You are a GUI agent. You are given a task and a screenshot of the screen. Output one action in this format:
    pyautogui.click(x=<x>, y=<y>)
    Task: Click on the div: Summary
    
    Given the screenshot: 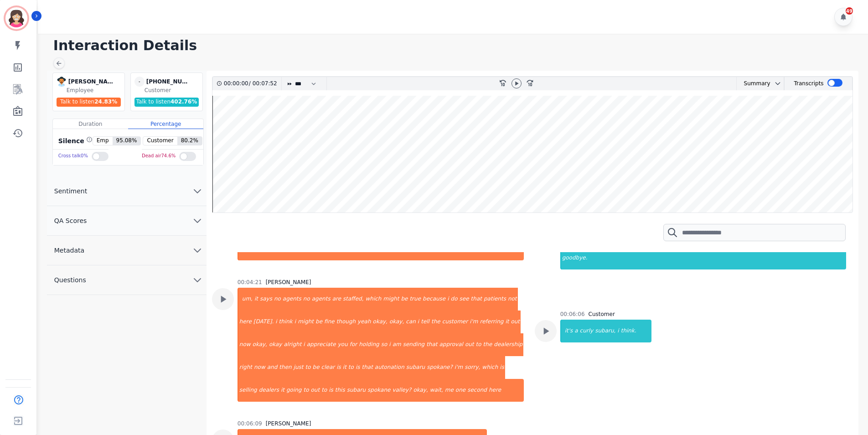 What is the action you would take?
    pyautogui.click(x=754, y=84)
    